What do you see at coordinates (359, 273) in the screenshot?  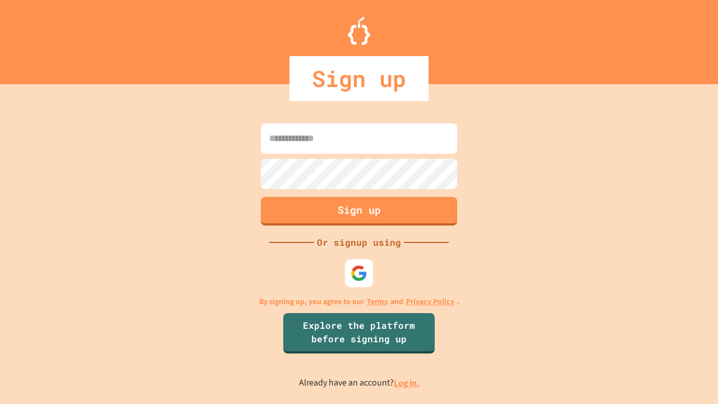 I see `img: google-icon.svg` at bounding box center [359, 273].